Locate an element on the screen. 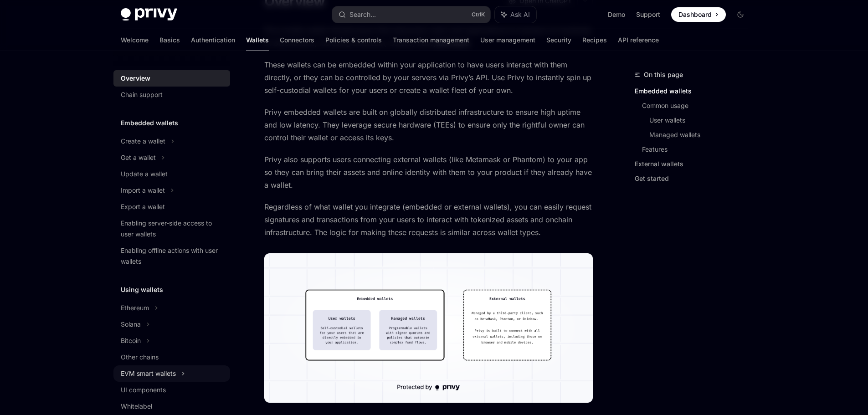 The image size is (868, 415). a: Security is located at coordinates (558, 40).